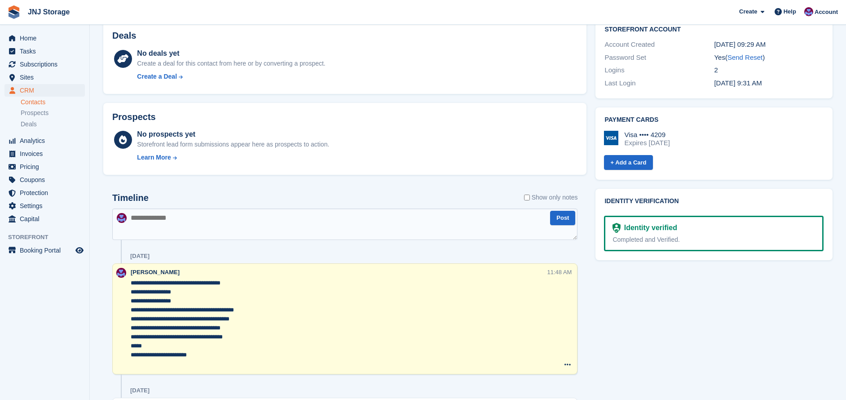 Image resolution: width=846 pixels, height=400 pixels. What do you see at coordinates (659, 57) in the screenshot?
I see `div: Password Set` at bounding box center [659, 57].